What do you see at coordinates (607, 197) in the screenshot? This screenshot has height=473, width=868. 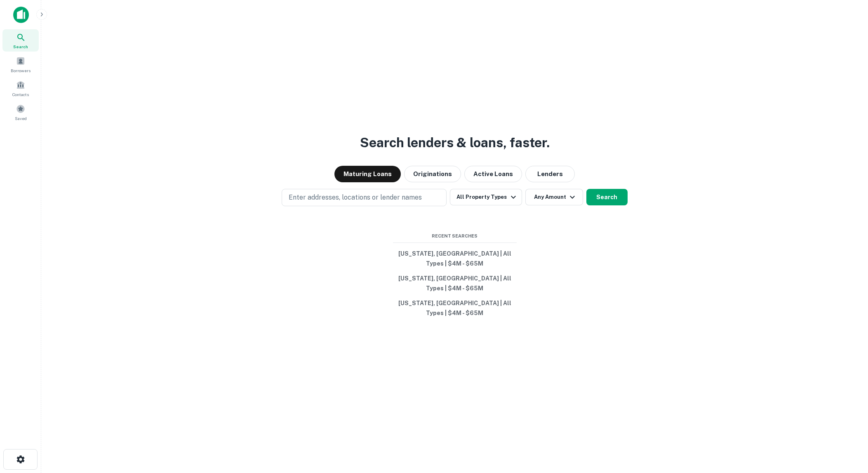 I see `button: Search` at bounding box center [607, 197].